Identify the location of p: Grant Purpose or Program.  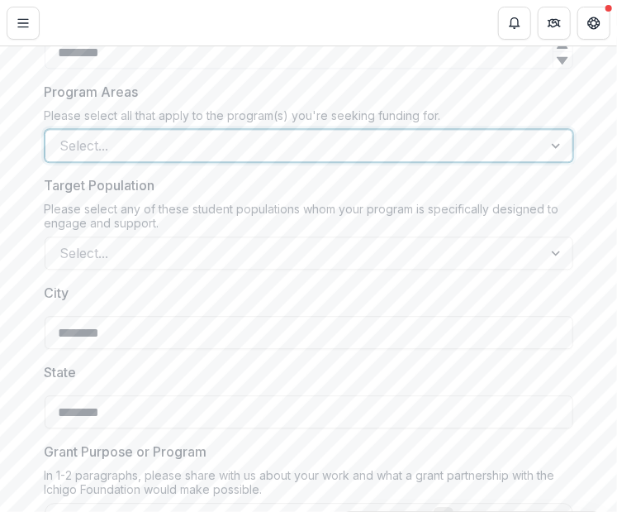
(126, 451).